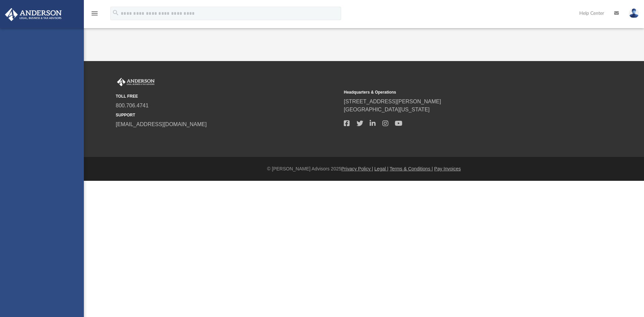  I want to click on a: 800.706.4741, so click(132, 105).